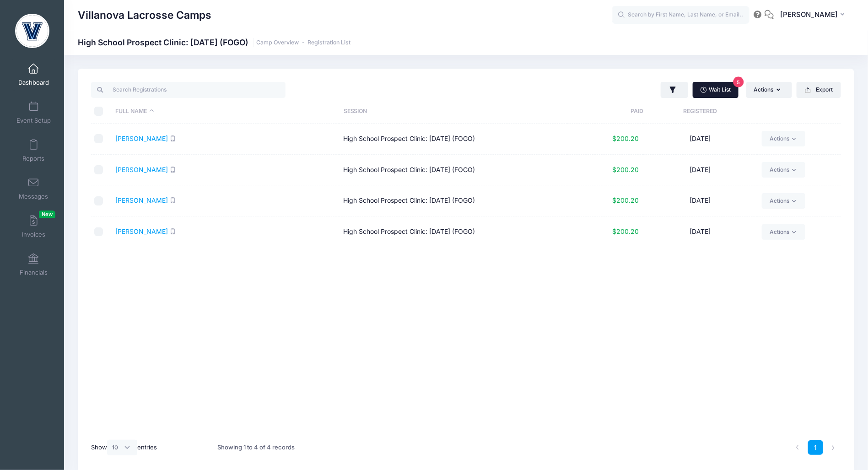  What do you see at coordinates (124, 448) in the screenshot?
I see `label: Show entries` at bounding box center [124, 448].